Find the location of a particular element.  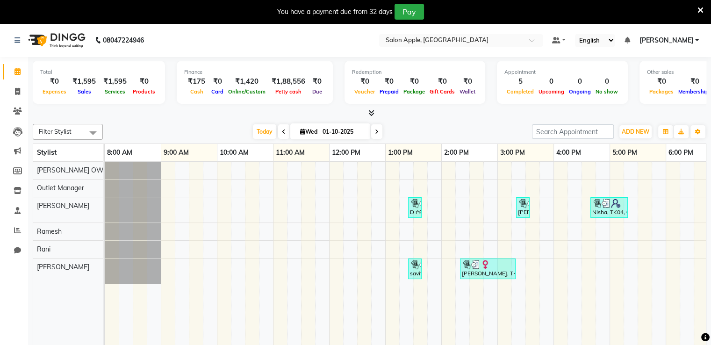

div: ₹1,420 is located at coordinates (247, 81).